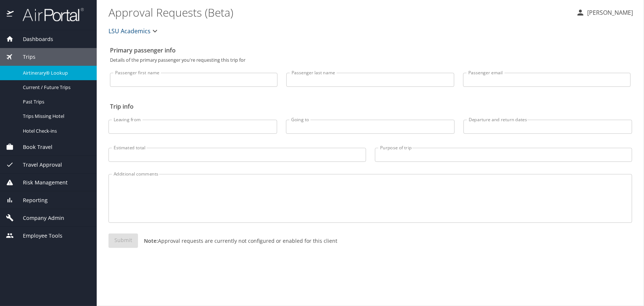 This screenshot has width=644, height=306. I want to click on span: Risk Management, so click(41, 182).